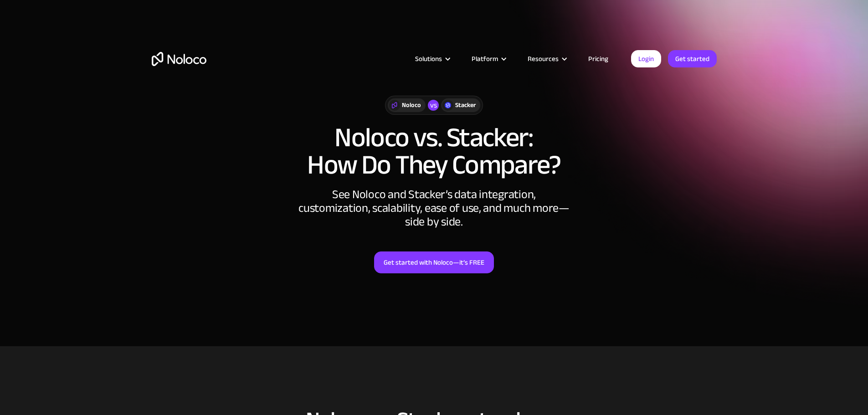 This screenshot has height=415, width=868. Describe the element at coordinates (434, 208) in the screenshot. I see `div: See Noloco and Stacker’s data integration, customization, scalability, ease of use, and much more...` at that location.